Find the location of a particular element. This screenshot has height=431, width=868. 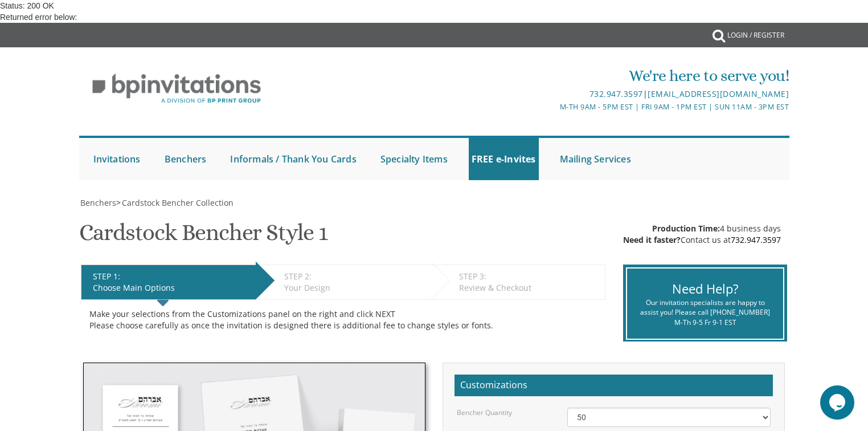

span: Need it faster? is located at coordinates (651, 240).